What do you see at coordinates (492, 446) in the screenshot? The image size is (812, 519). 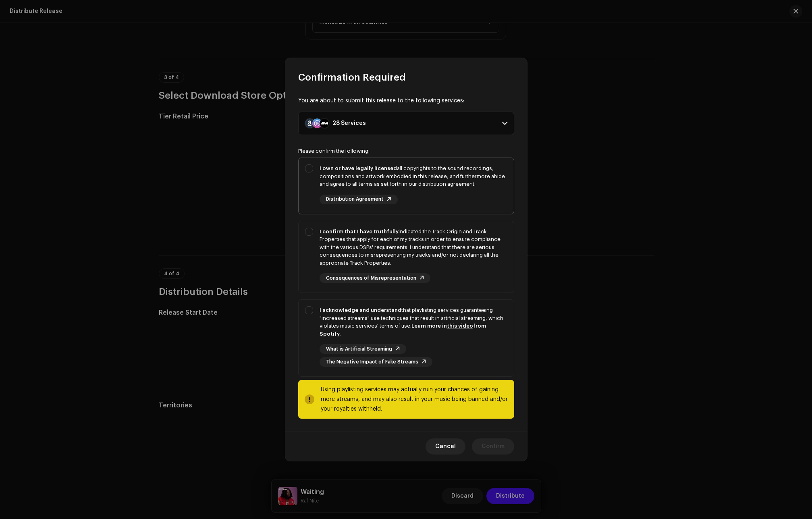 I see `button: Confirm` at bounding box center [492, 446].